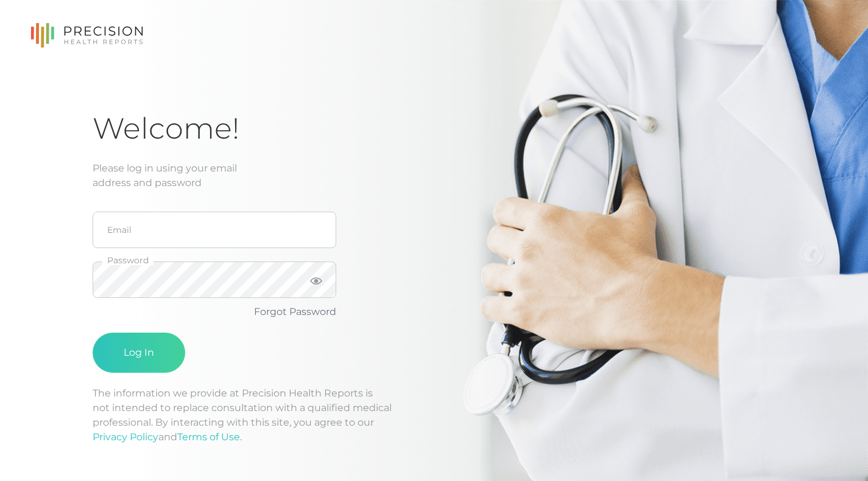 The width and height of the screenshot is (868, 481). What do you see at coordinates (214, 230) in the screenshot?
I see `input: Email` at bounding box center [214, 230].